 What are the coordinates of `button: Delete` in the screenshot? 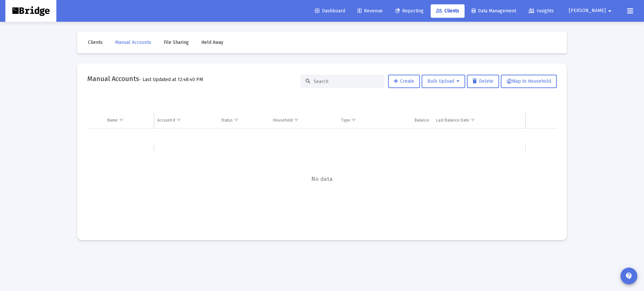 It's located at (483, 82).